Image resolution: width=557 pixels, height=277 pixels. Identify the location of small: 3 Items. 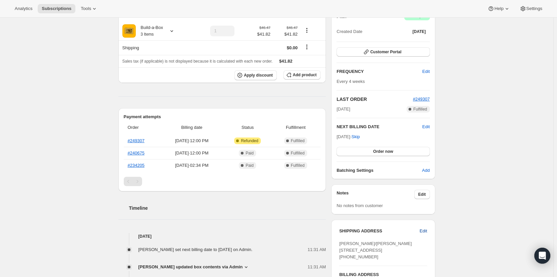
(147, 34).